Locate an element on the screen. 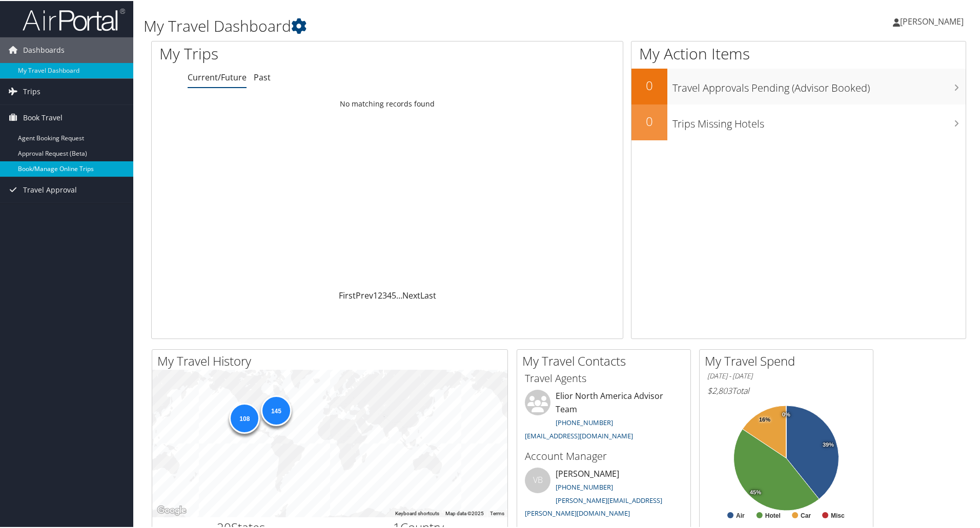 This screenshot has width=980, height=528. text: Air is located at coordinates (740, 515).